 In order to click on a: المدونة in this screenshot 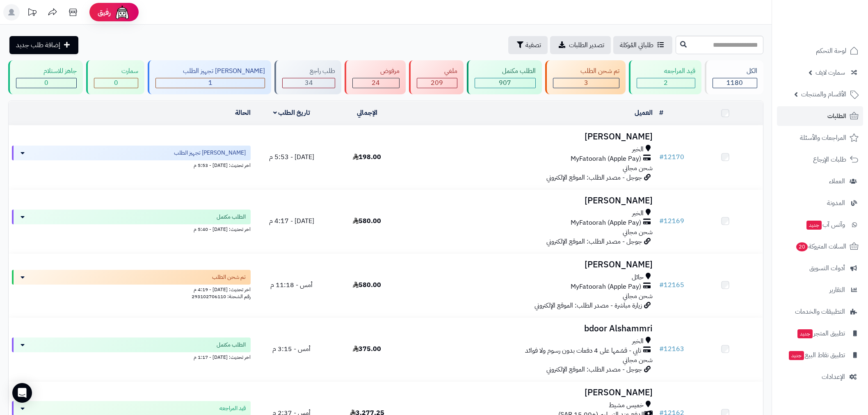, I will do `click(819, 203)`.